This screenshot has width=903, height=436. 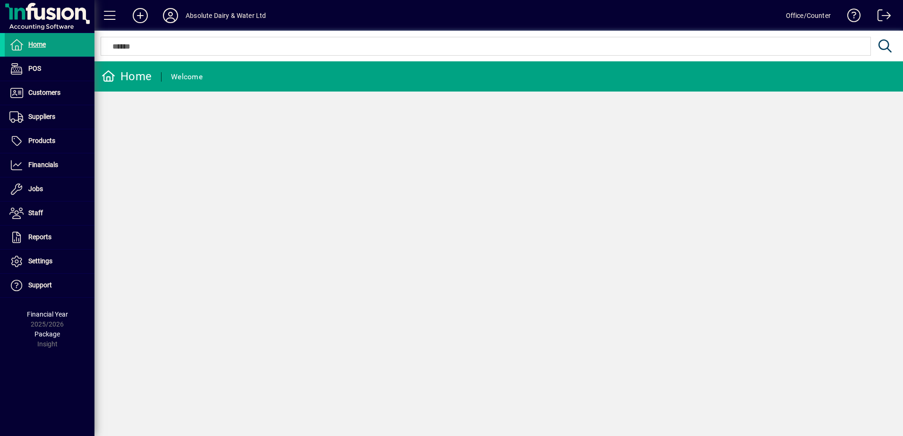 I want to click on a: Reports, so click(x=50, y=237).